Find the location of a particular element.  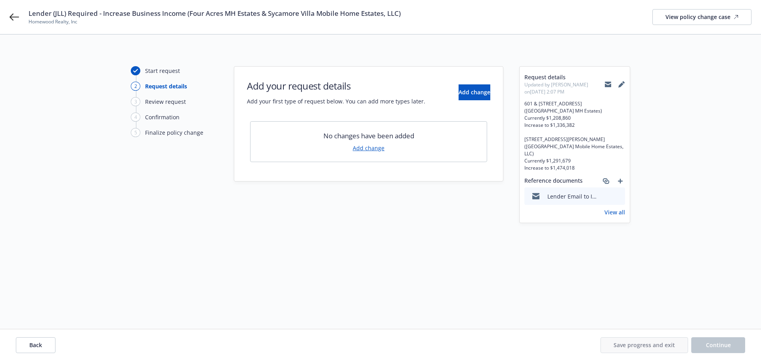

div: View policy change case is located at coordinates (702, 17).